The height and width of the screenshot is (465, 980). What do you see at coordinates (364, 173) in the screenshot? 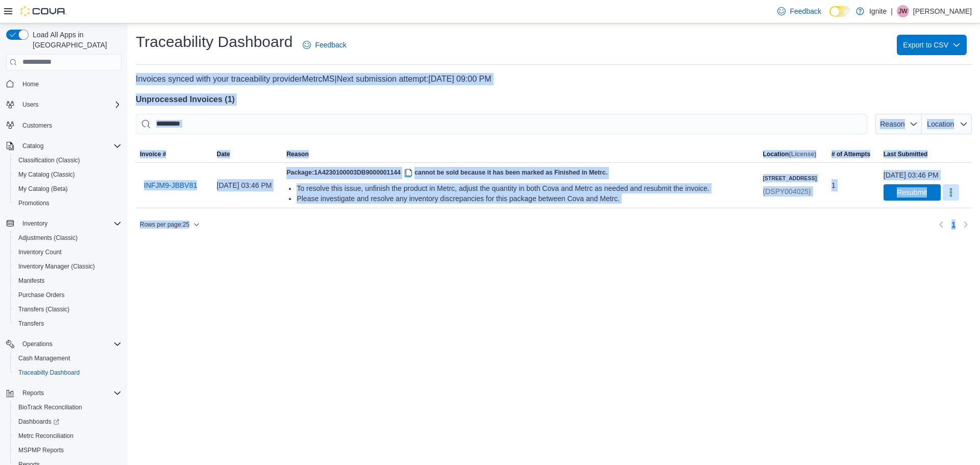
I see `span: 1A4230100003DB9000001144` at bounding box center [364, 173].